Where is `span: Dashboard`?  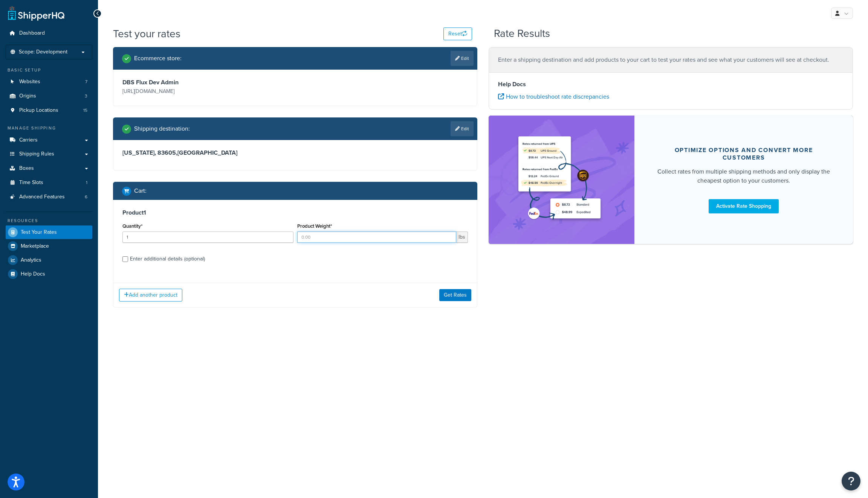
span: Dashboard is located at coordinates (32, 33).